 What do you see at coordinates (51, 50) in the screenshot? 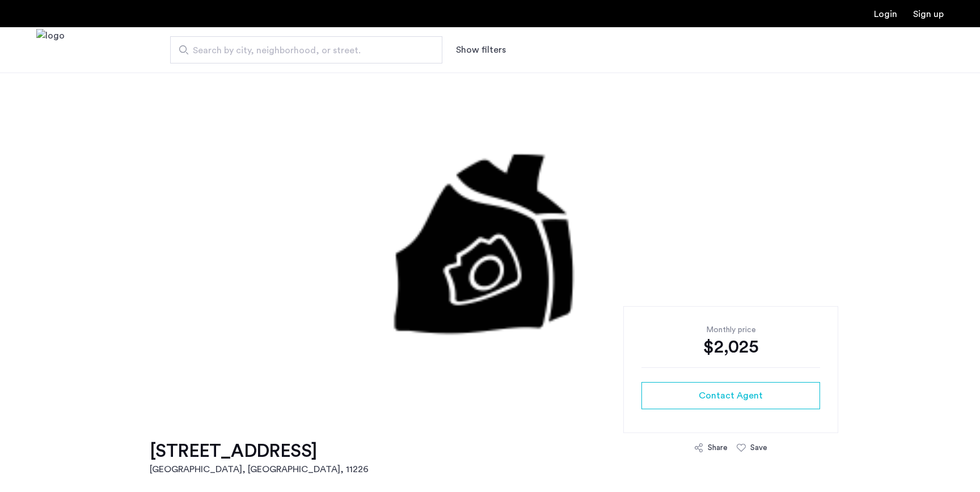
I see `a: Cazamio Logo` at bounding box center [51, 50].